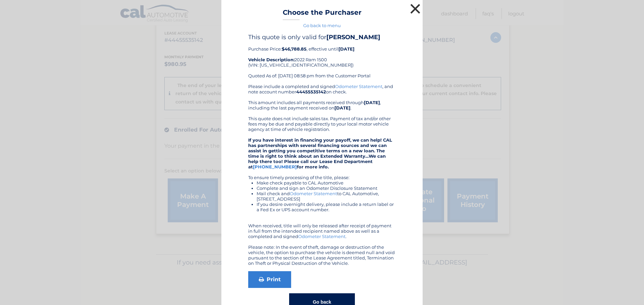  I want to click on div: Please include a completed and signed , and note account number on check. This amount includes al..., so click(322, 175).